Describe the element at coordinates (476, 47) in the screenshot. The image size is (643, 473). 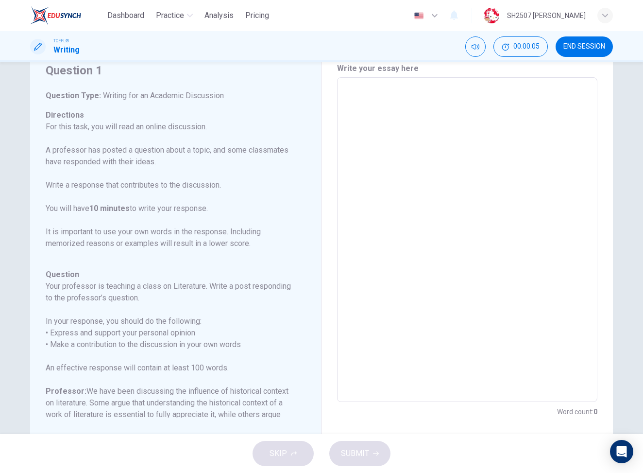
I see `div: Mute` at that location.